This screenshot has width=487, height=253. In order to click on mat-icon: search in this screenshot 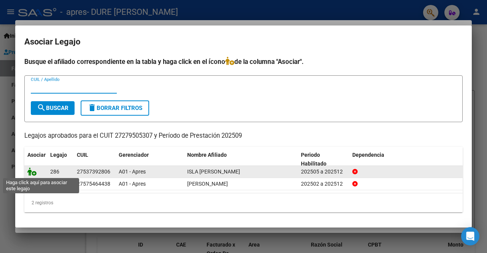, I will do `click(41, 108)`.